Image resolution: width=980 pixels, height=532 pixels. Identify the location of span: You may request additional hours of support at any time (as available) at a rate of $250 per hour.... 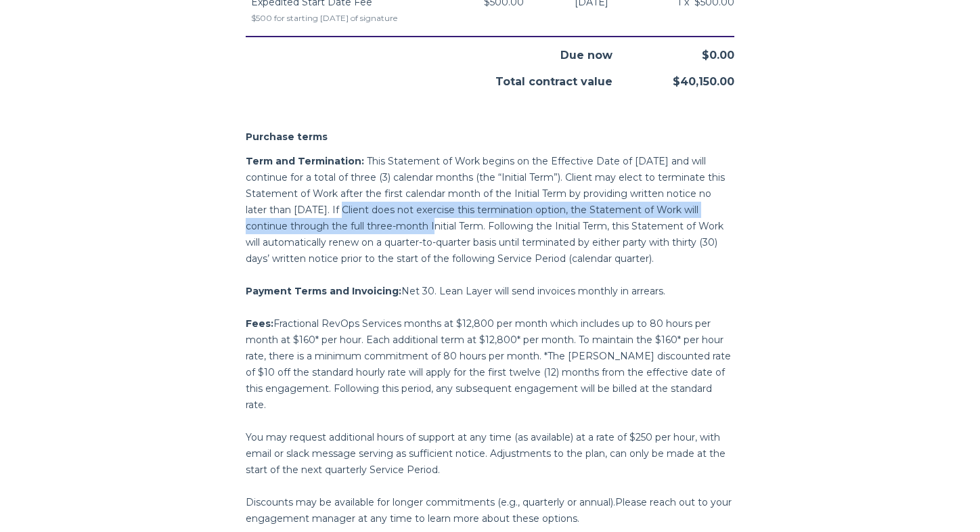
(485, 453).